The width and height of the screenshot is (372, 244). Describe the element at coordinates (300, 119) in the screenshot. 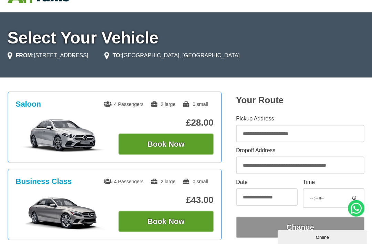

I see `label: Pickup Address` at that location.